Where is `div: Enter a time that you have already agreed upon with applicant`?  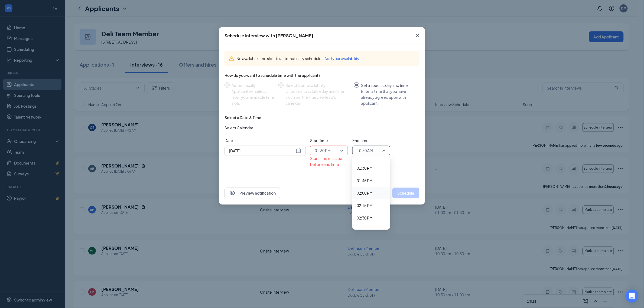 div: Enter a time that you have already agreed upon with applicant is located at coordinates (388, 97).